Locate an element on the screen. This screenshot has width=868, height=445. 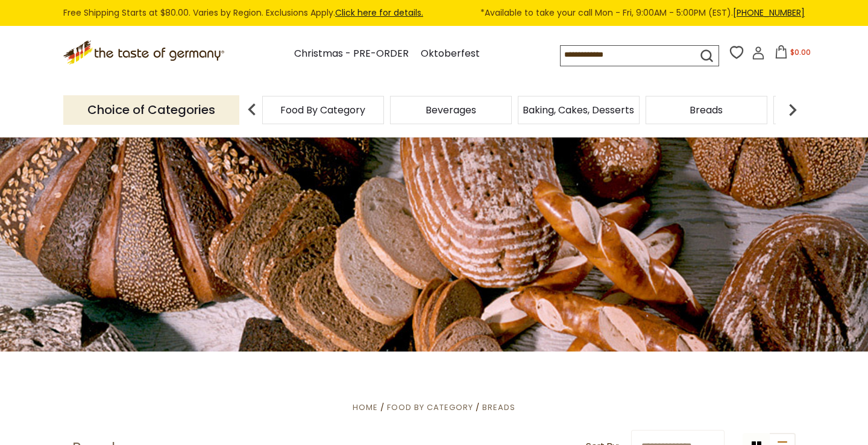
a: Baking, Cakes, Desserts is located at coordinates (578, 109).